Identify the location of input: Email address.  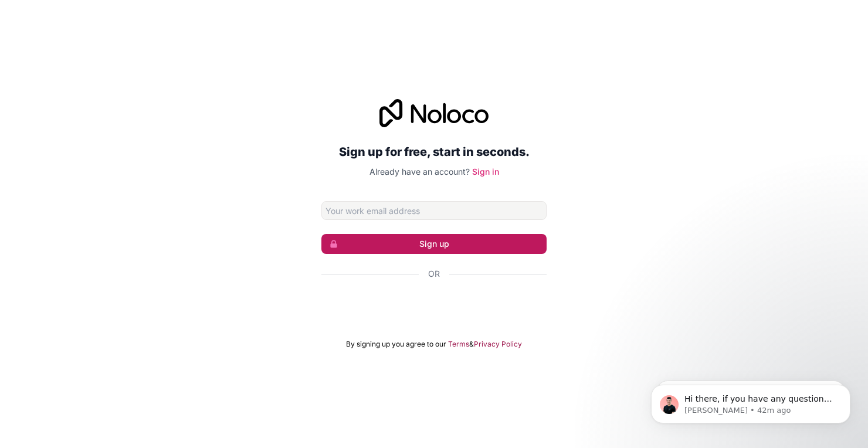
(434, 210).